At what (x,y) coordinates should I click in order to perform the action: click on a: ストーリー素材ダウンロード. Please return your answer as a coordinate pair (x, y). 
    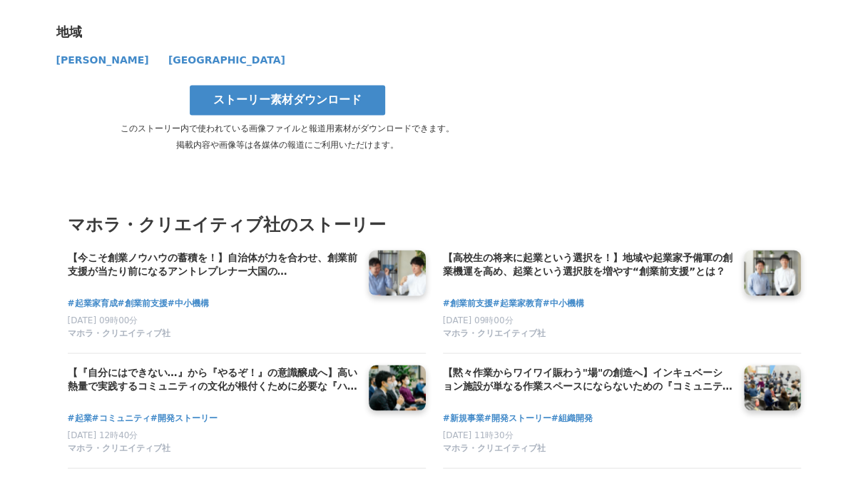
    Looking at the image, I should click on (287, 100).